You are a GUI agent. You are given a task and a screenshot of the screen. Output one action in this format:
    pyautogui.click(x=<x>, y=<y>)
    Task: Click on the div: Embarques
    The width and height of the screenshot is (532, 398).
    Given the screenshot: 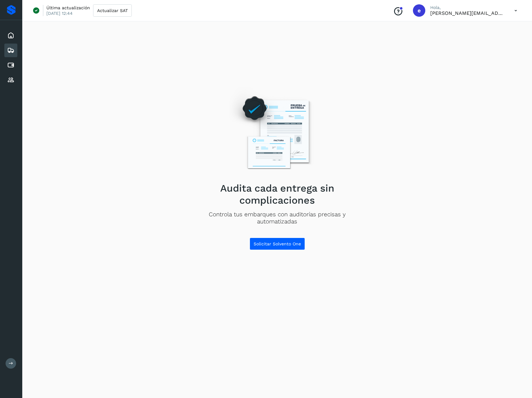 What is the action you would take?
    pyautogui.click(x=10, y=51)
    